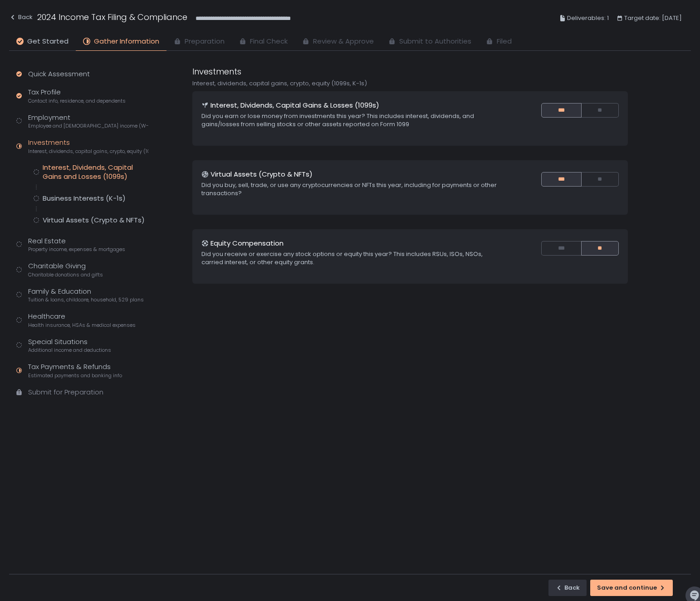 This screenshot has width=700, height=601. What do you see at coordinates (88, 151) in the screenshot?
I see `span: Interest, dividends, capital gains, crypto, equity (1099s, K-1s)` at bounding box center [88, 151].